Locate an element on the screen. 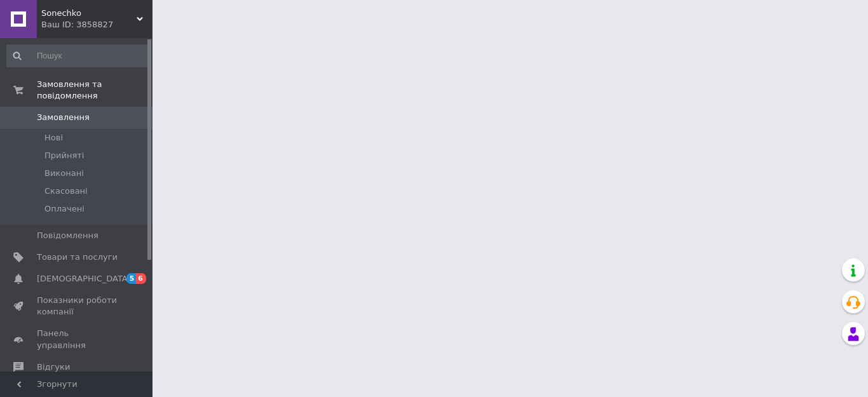 This screenshot has height=397, width=868. input: Пошук is located at coordinates (78, 56).